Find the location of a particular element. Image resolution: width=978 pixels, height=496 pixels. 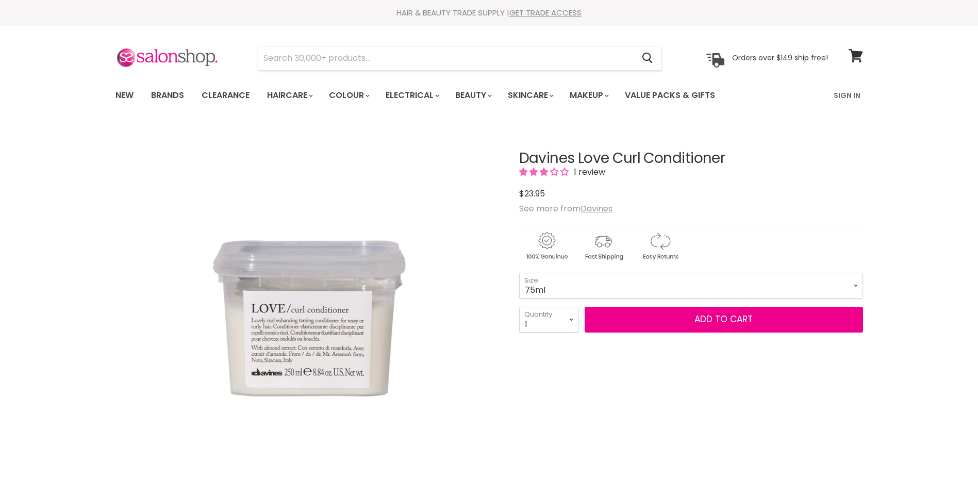

a: Electrical is located at coordinates (411, 95).